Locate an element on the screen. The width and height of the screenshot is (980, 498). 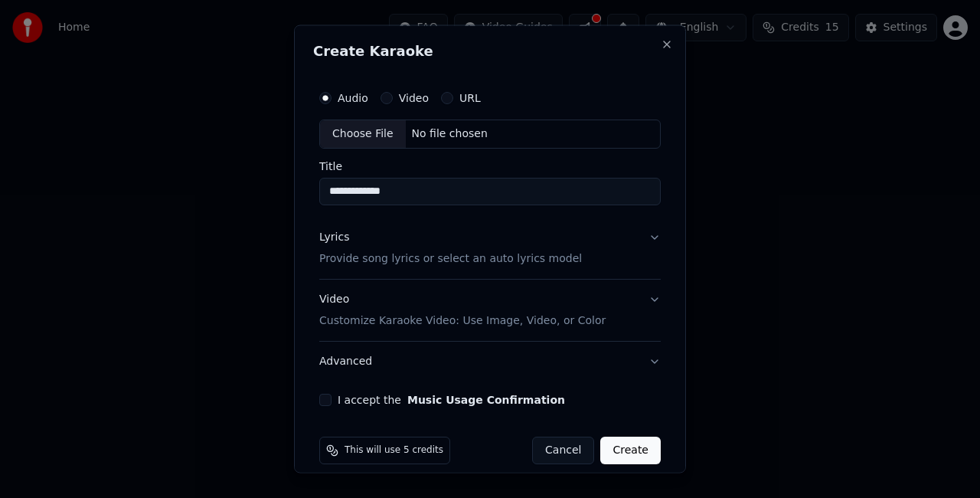
label: Audio is located at coordinates (353, 98).